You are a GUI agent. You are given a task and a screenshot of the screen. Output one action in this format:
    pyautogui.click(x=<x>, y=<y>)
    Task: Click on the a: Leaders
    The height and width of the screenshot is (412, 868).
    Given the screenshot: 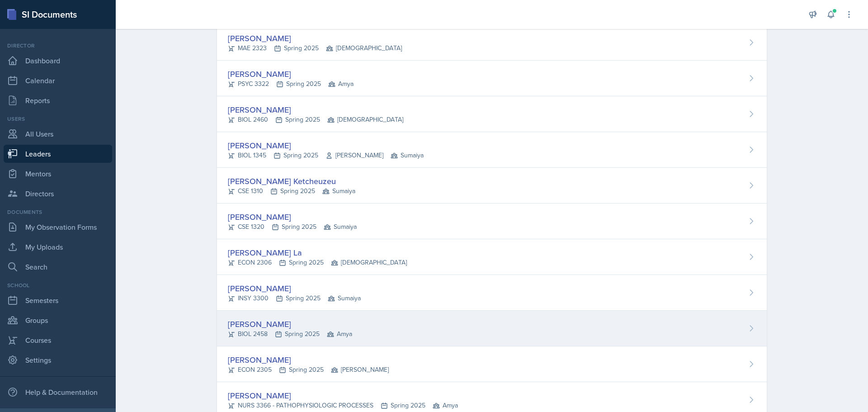 What is the action you would take?
    pyautogui.click(x=58, y=154)
    